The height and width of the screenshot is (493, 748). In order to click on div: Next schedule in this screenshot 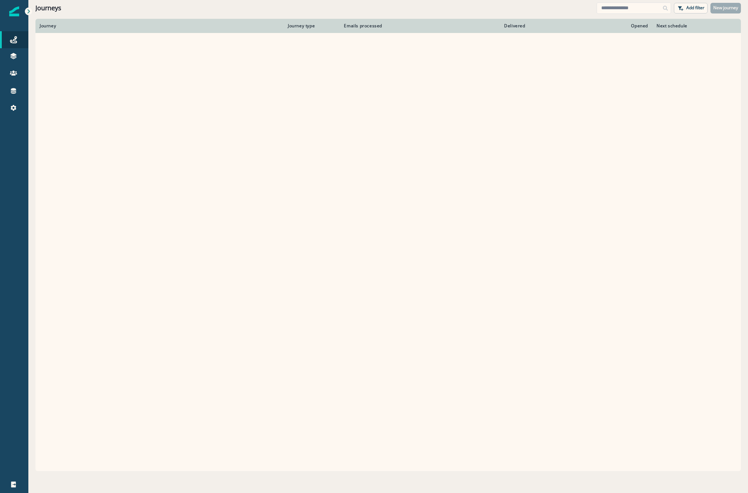, I will do `click(688, 26)`.